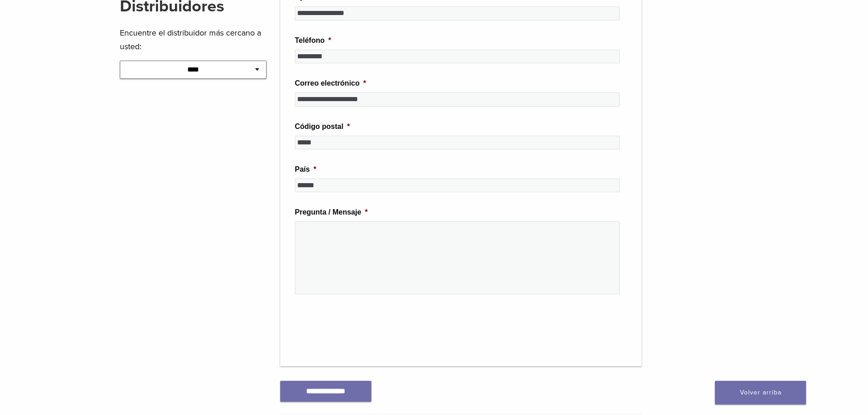  What do you see at coordinates (319, 126) in the screenshot?
I see `font: Código postal` at bounding box center [319, 126].